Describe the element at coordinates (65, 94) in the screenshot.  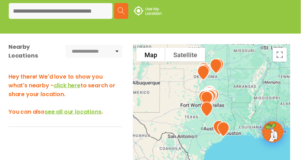
I see `h3: Hey there! We'd love to show you what's nearby - to search or share your location. You can also .` at that location.